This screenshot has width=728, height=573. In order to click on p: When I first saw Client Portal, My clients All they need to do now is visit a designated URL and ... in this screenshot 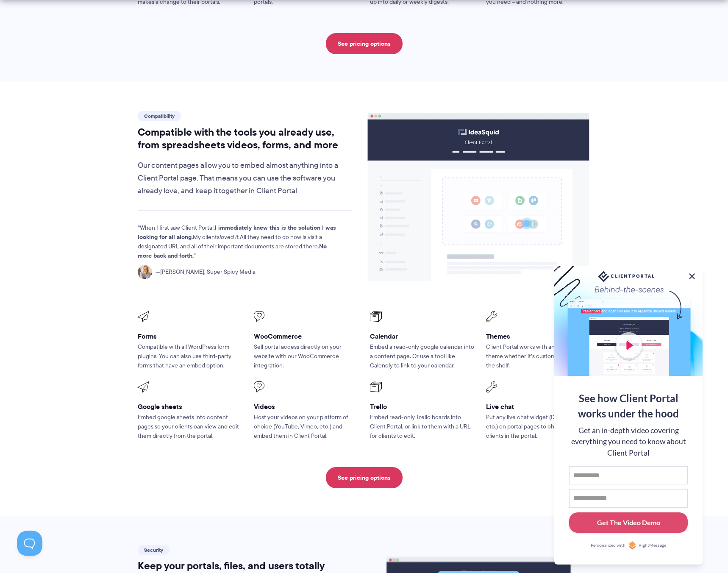, I will do `click(237, 242)`.